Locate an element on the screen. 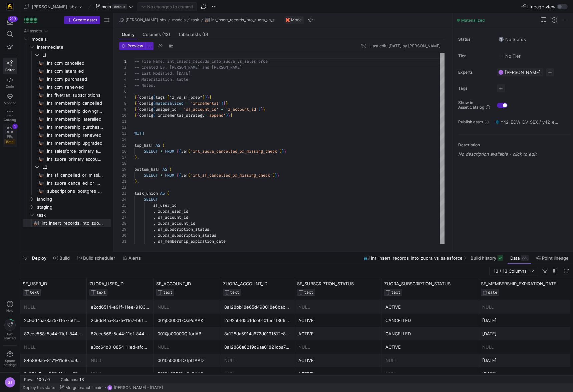 The height and width of the screenshot is (392, 573). span: DATE is located at coordinates (493, 293).